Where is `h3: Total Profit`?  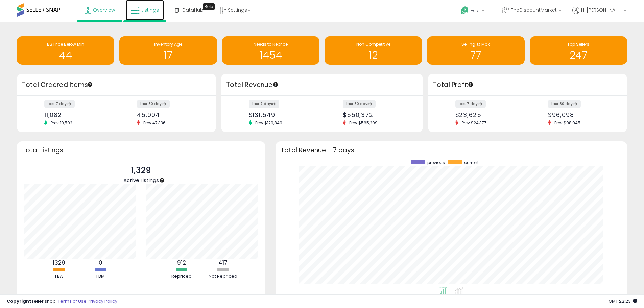
h3: Total Profit is located at coordinates (528, 85).